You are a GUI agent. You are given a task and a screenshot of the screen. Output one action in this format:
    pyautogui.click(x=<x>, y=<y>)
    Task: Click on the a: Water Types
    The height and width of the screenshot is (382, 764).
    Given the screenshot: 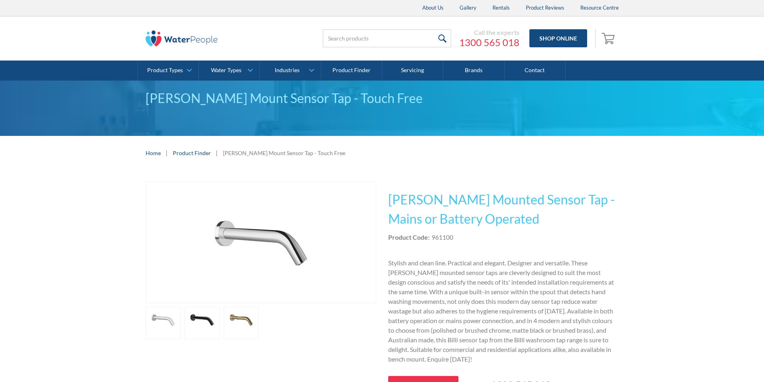 What is the action you would take?
    pyautogui.click(x=229, y=71)
    